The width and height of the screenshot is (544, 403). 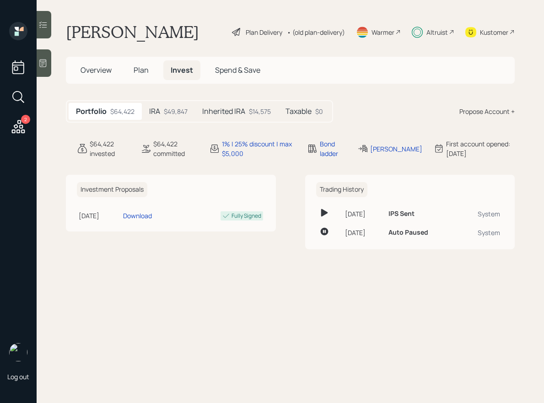 I want to click on div: Propose Account +, so click(x=487, y=111).